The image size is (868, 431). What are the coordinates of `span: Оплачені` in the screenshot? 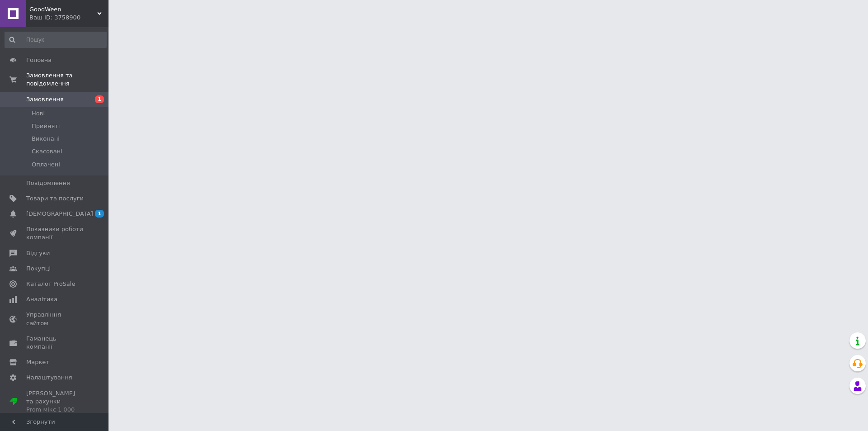 It's located at (45, 164).